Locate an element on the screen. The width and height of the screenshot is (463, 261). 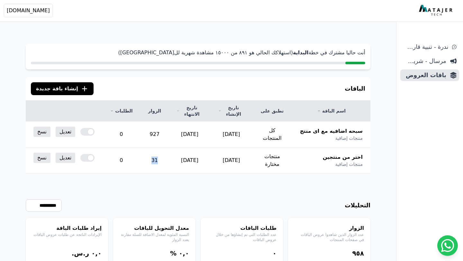
span: اختر من منتجين is located at coordinates (343, 157).